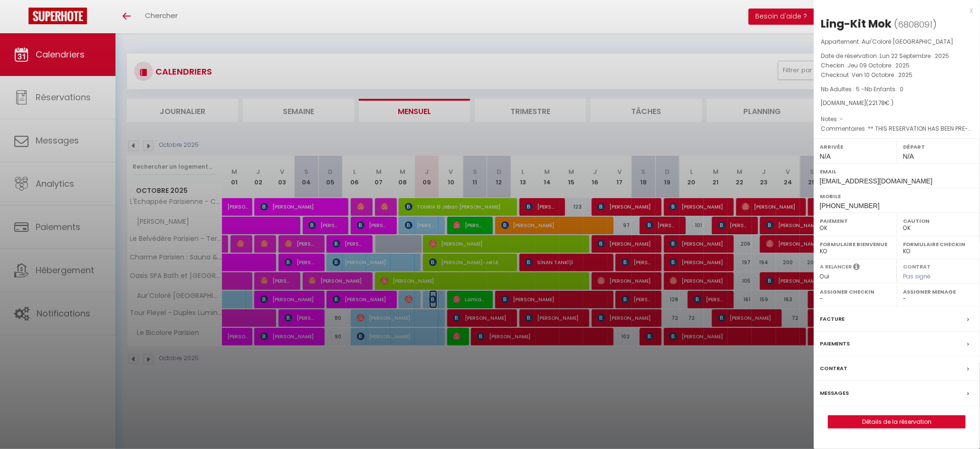  What do you see at coordinates (855, 292) in the screenshot?
I see `label: Assigner Checkin` at bounding box center [855, 292].